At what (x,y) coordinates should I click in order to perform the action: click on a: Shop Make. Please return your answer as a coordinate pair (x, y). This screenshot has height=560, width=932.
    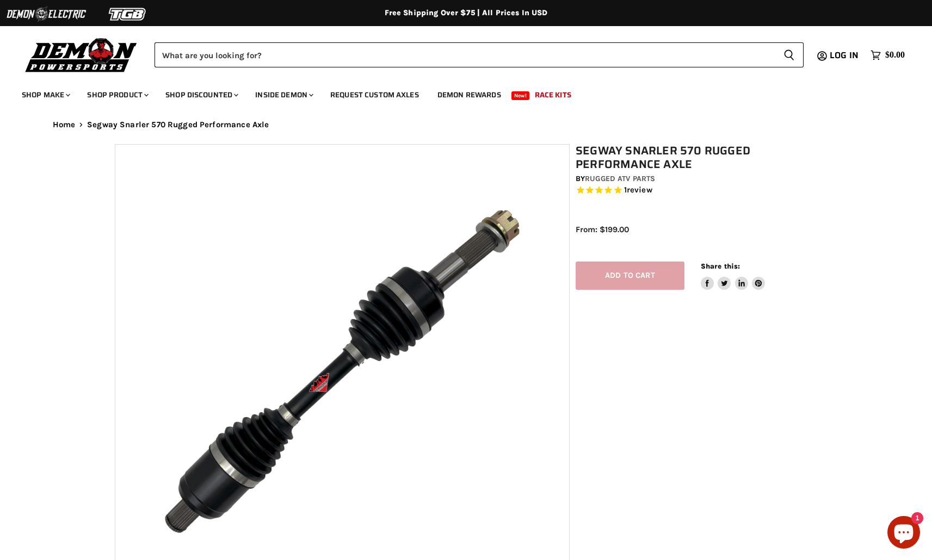
    Looking at the image, I should click on (45, 95).